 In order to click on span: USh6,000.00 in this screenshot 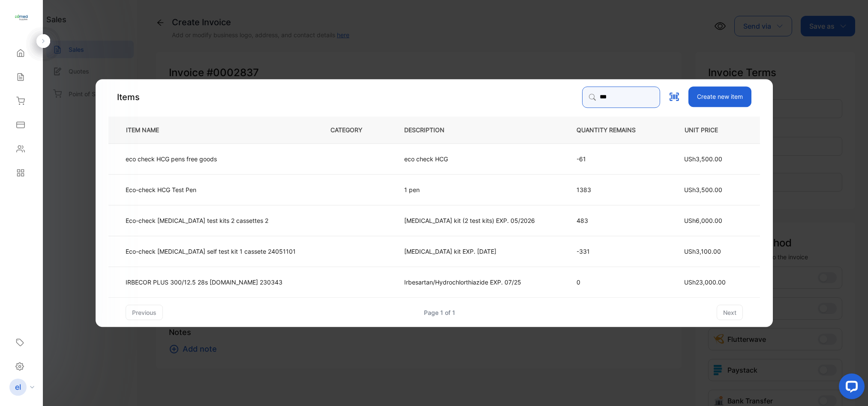, I will do `click(703, 221)`.